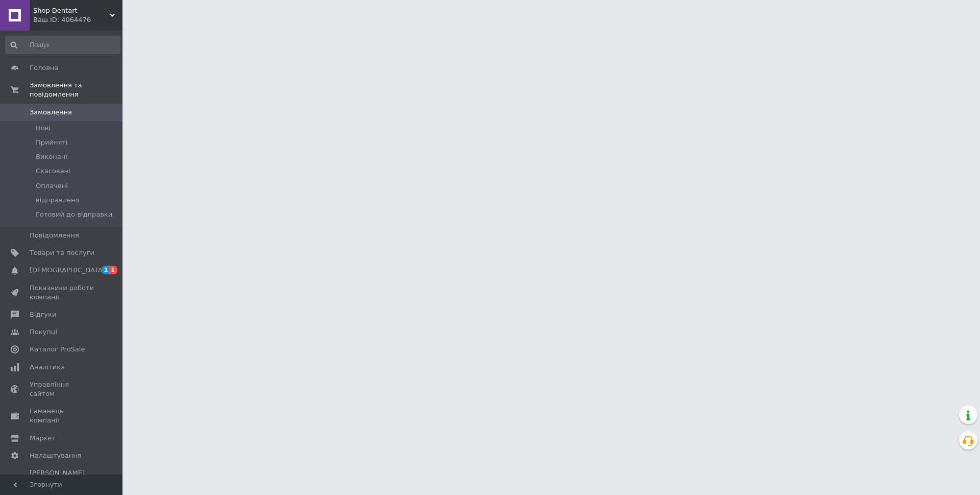 The image size is (980, 495). What do you see at coordinates (43, 128) in the screenshot?
I see `span: Нові` at bounding box center [43, 128].